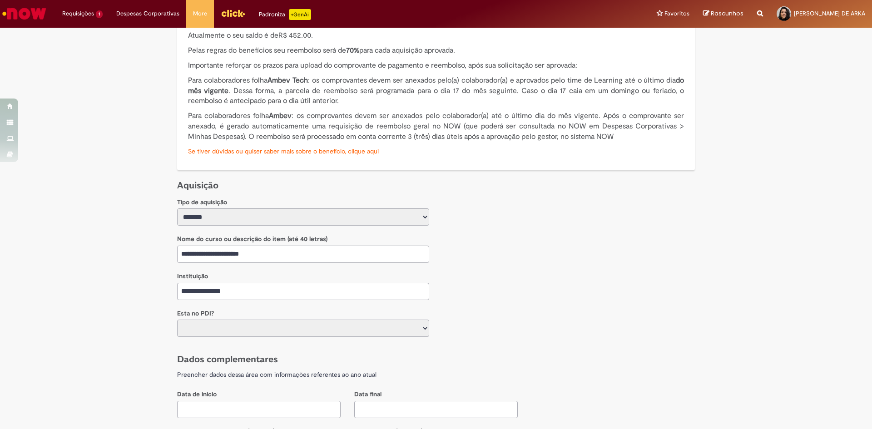  I want to click on strong: Ambev, so click(280, 116).